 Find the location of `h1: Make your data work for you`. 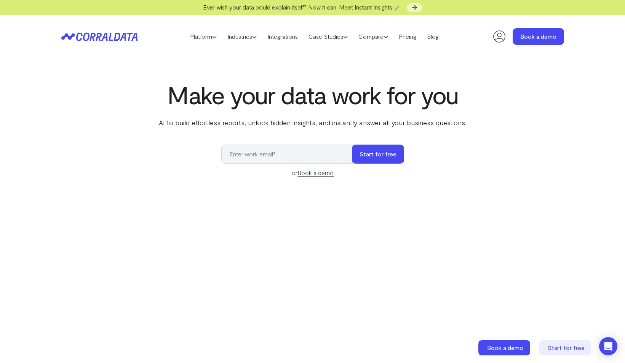

h1: Make your data work for you is located at coordinates (313, 95).